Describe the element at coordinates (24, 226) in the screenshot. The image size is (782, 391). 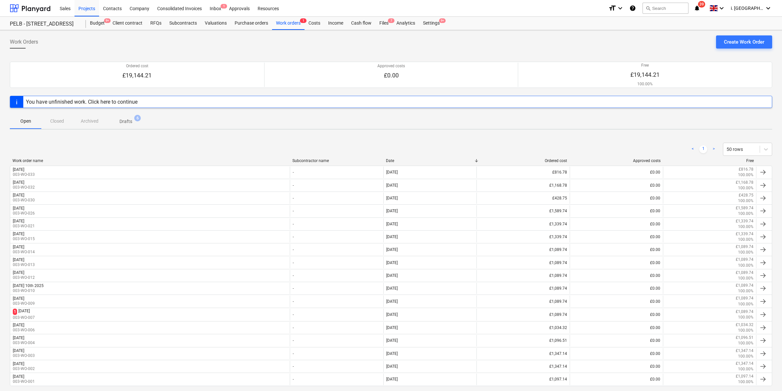
I see `p: 003-WO-021` at that location.